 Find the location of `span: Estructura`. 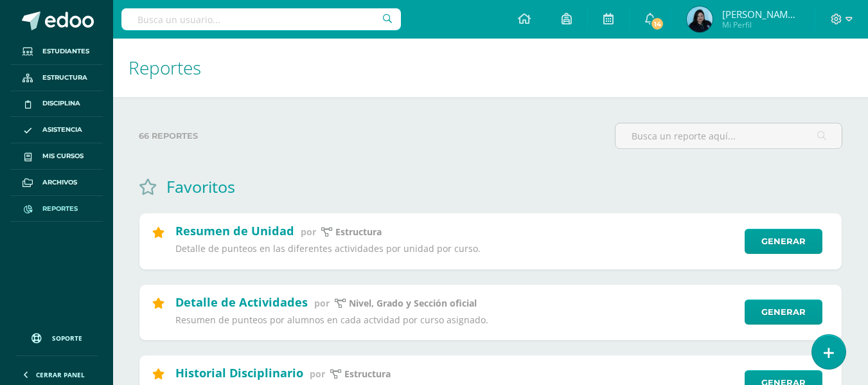

span: Estructura is located at coordinates (65, 78).